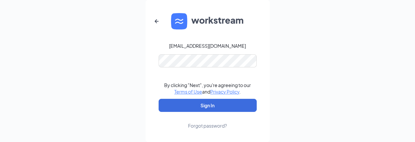 The image size is (415, 142). Describe the element at coordinates (224, 91) in the screenshot. I see `a: Privacy Policy` at that location.